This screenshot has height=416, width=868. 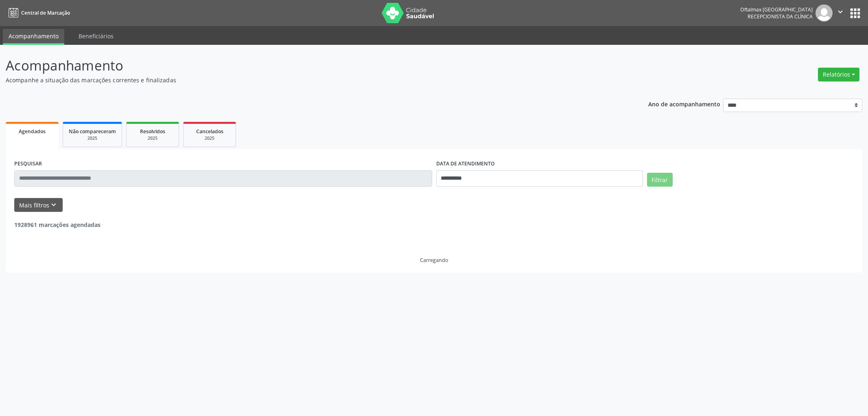 I want to click on span: Não compareceram, so click(x=92, y=131).